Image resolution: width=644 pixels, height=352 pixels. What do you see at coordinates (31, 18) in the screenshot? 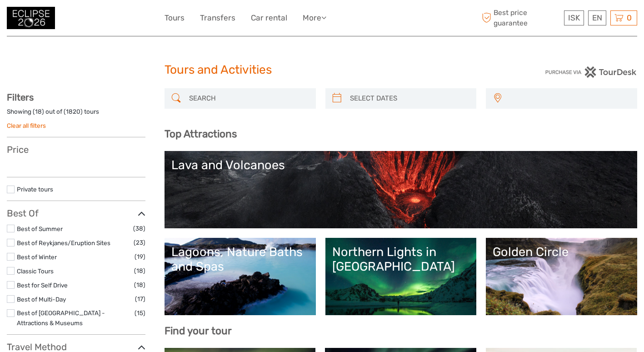
I see `img: 3312-44506bfc-dc02-416d-ac4c-c65cb0cf8db4_logo_small.jpg` at bounding box center [31, 18].